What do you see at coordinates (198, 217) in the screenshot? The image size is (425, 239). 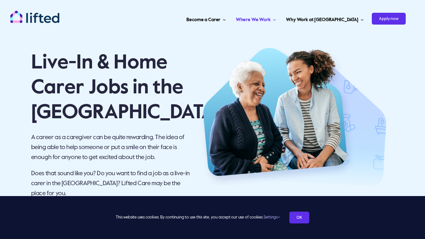 I see `span: This website uses cookies. By continuing to use this site, you accept our use of cookies.` at bounding box center [198, 217].